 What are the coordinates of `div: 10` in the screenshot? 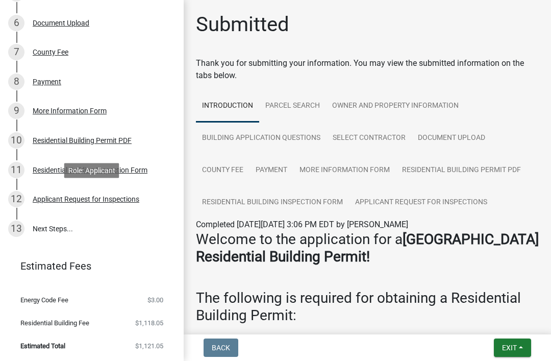 It's located at (16, 140).